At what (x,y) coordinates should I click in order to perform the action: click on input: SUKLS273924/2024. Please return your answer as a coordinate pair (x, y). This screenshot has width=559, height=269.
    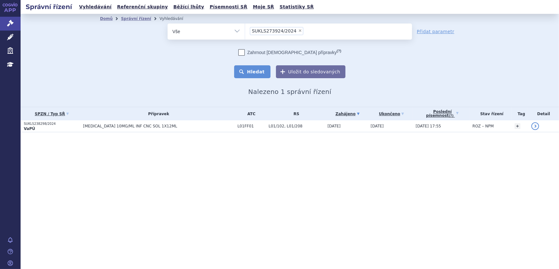
    Looking at the image, I should click on (307, 31).